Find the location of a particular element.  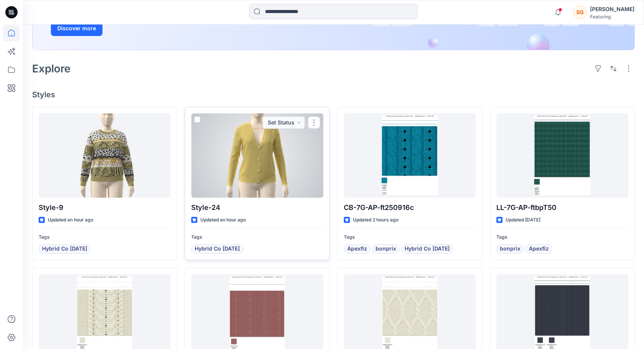

a: Discover more is located at coordinates (137, 29).